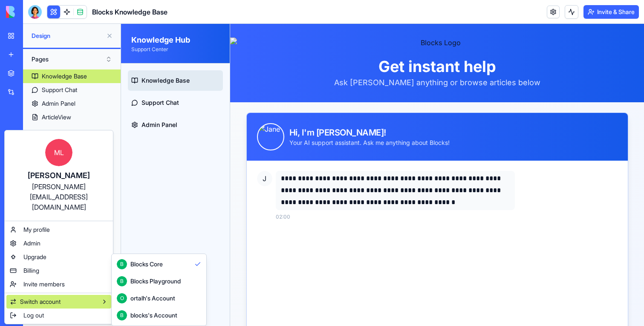 Image resolution: width=644 pixels, height=326 pixels. What do you see at coordinates (37, 230) in the screenshot?
I see `span: My profile` at bounding box center [37, 230].